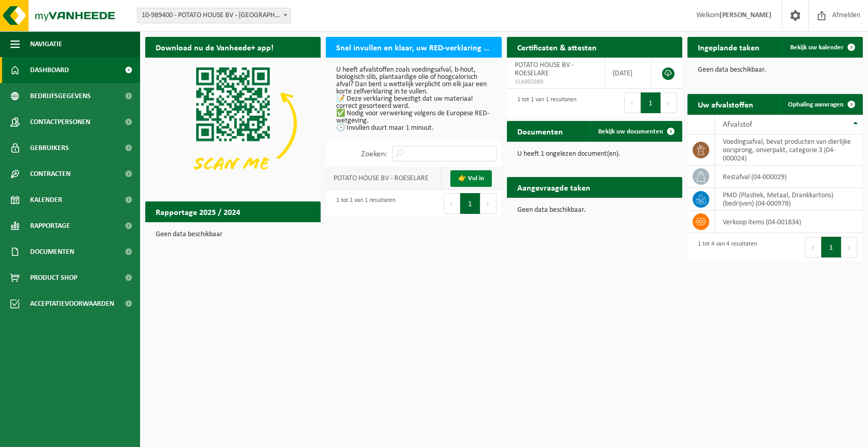  I want to click on td: restafval (04-000029), so click(789, 176).